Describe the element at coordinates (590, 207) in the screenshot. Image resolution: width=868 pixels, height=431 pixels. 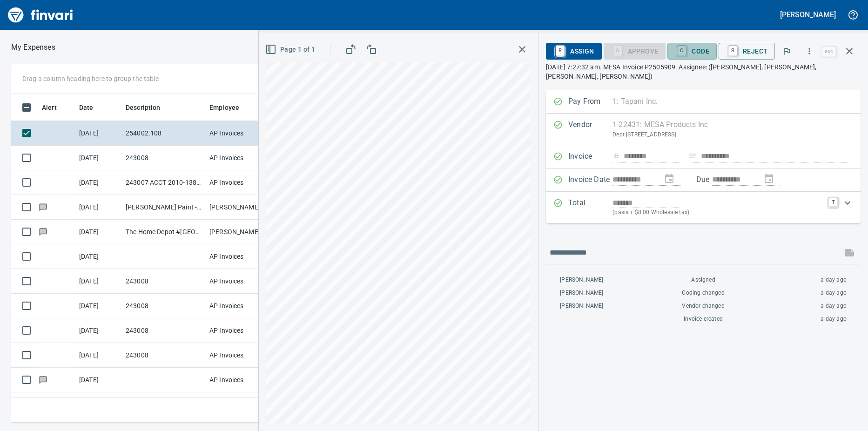
I see `p: Total` at that location.